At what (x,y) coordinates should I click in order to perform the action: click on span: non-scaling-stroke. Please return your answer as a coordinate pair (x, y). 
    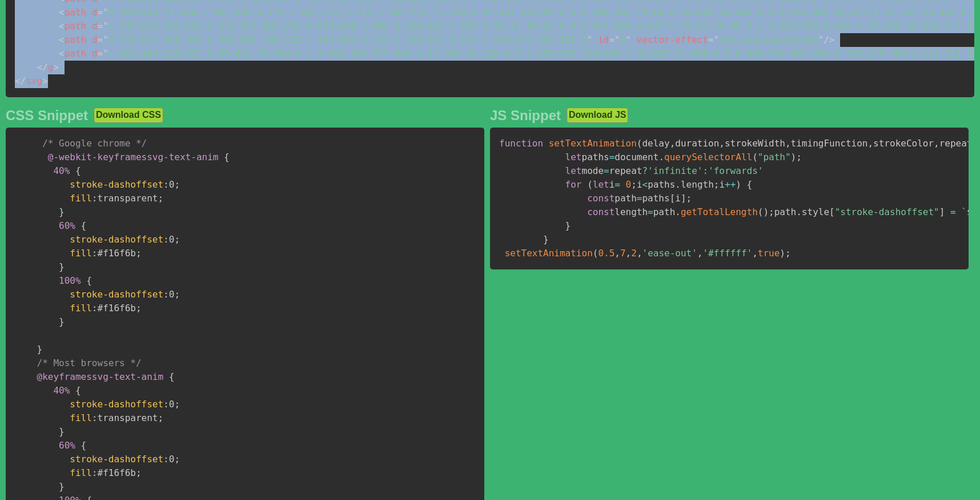
    Looking at the image, I should click on (766, 39).